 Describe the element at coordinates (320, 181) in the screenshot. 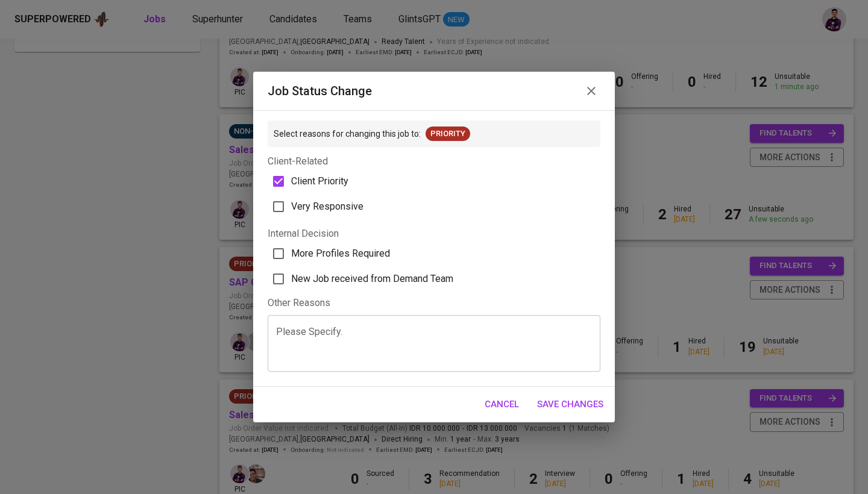

I see `span: Client Priority` at that location.